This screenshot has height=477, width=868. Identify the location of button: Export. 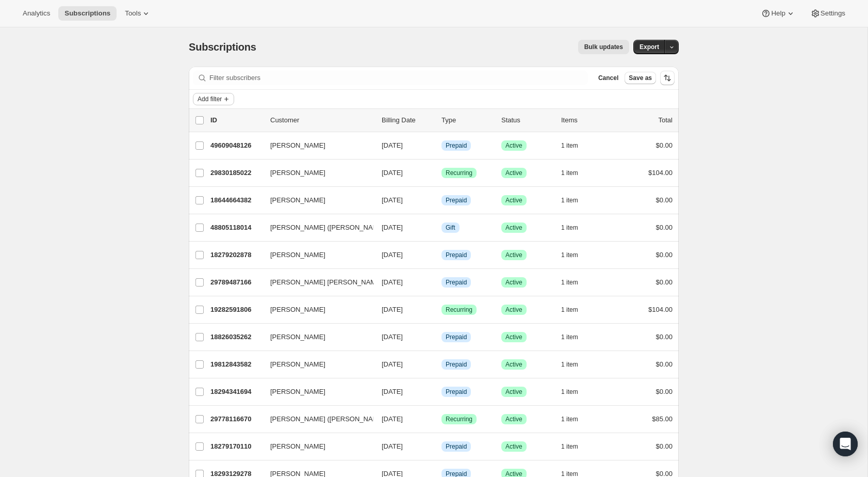
(649, 47).